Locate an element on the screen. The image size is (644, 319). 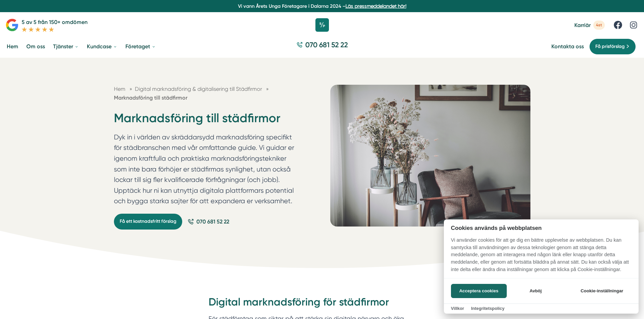
button: Avböj is located at coordinates (535, 291).